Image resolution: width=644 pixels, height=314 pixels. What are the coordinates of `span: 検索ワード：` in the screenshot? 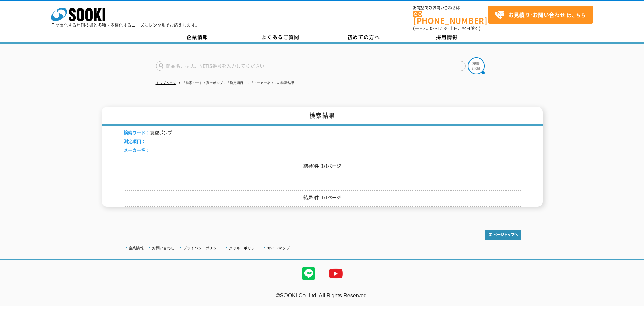 It's located at (137, 132).